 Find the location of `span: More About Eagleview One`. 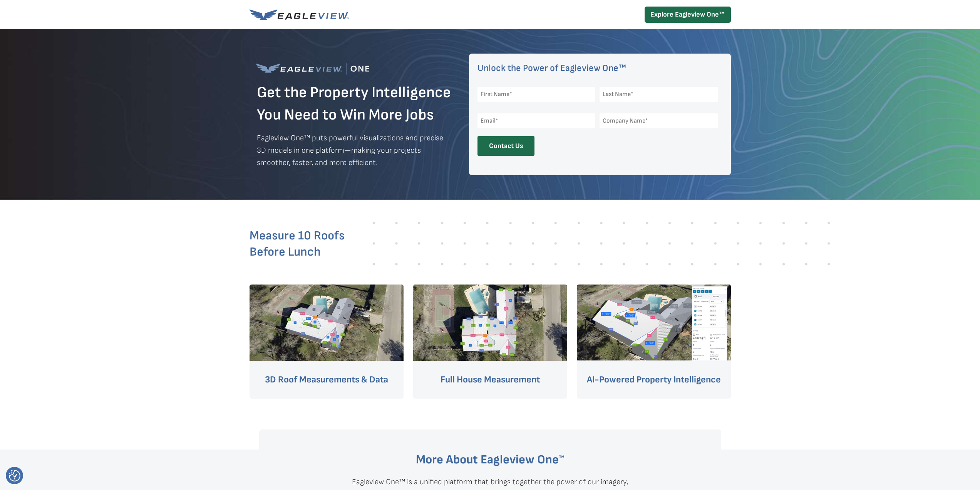

span: More About Eagleview One is located at coordinates (487, 459).